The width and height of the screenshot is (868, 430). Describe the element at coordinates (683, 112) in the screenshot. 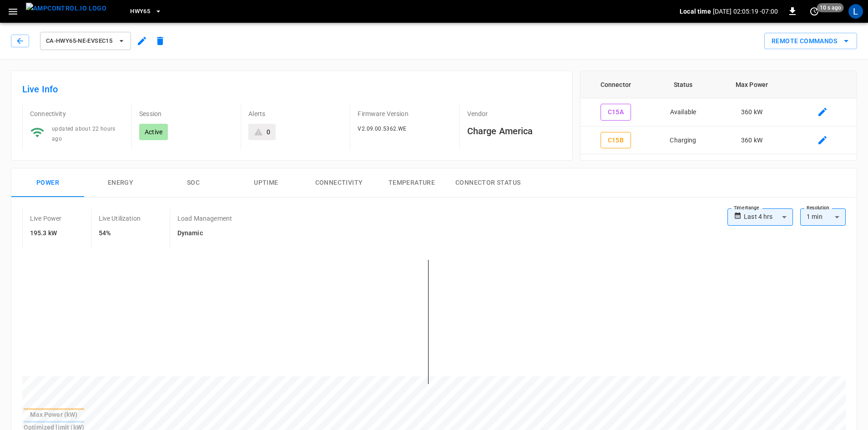

I see `td: Available` at that location.